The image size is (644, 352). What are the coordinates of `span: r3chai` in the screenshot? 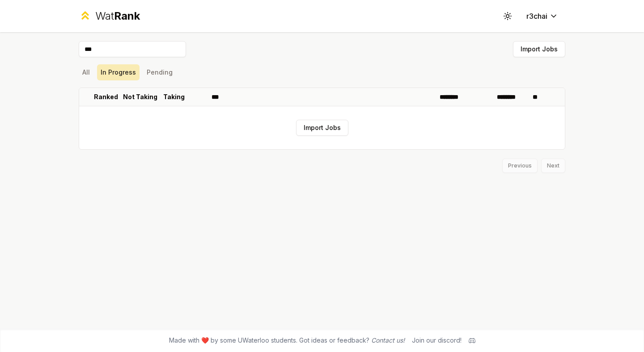 It's located at (536, 16).